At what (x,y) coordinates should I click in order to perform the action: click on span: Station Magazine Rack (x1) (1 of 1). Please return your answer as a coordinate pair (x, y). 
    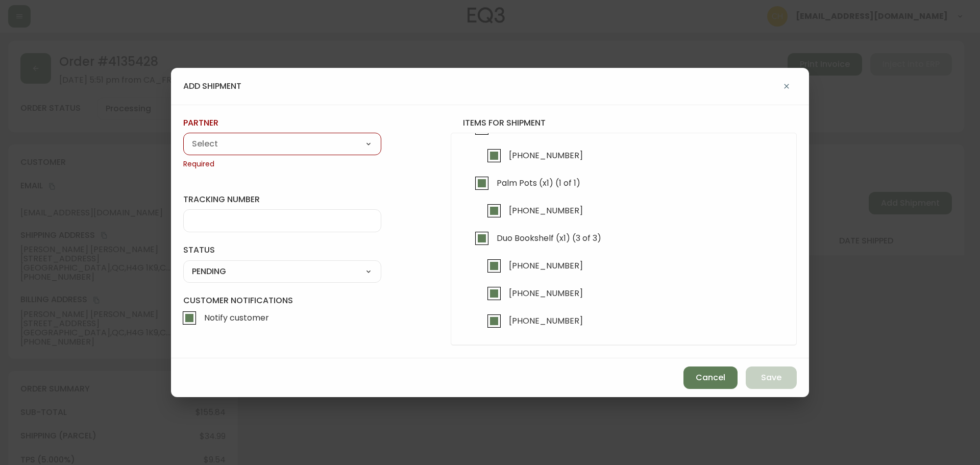
    Looking at the image, I should click on (564, 127).